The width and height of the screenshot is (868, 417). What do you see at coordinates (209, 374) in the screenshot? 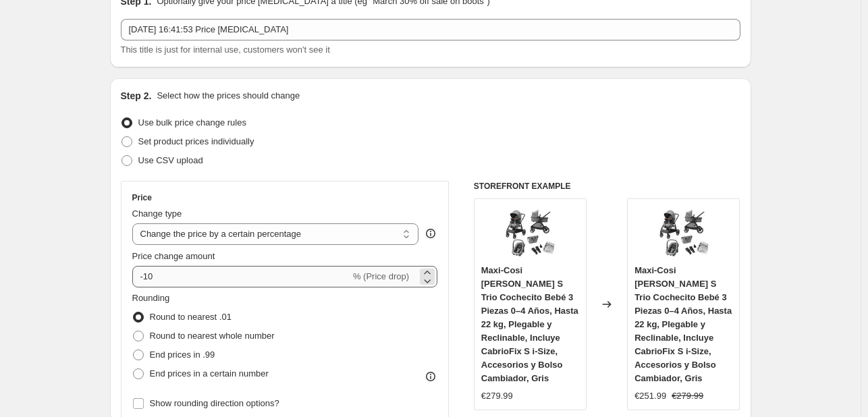
I see `span: End prices in a certain number` at bounding box center [209, 374].